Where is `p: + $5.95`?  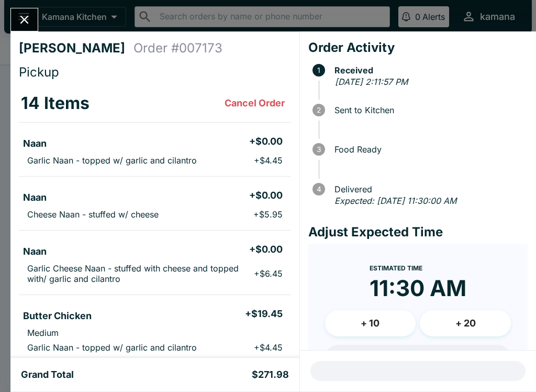 p: + $5.95 is located at coordinates (268, 214).